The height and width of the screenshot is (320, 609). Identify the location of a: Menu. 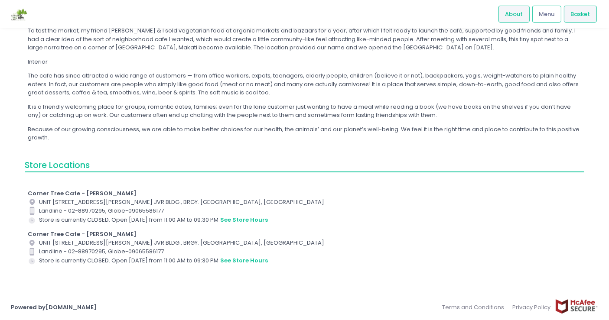
(546, 14).